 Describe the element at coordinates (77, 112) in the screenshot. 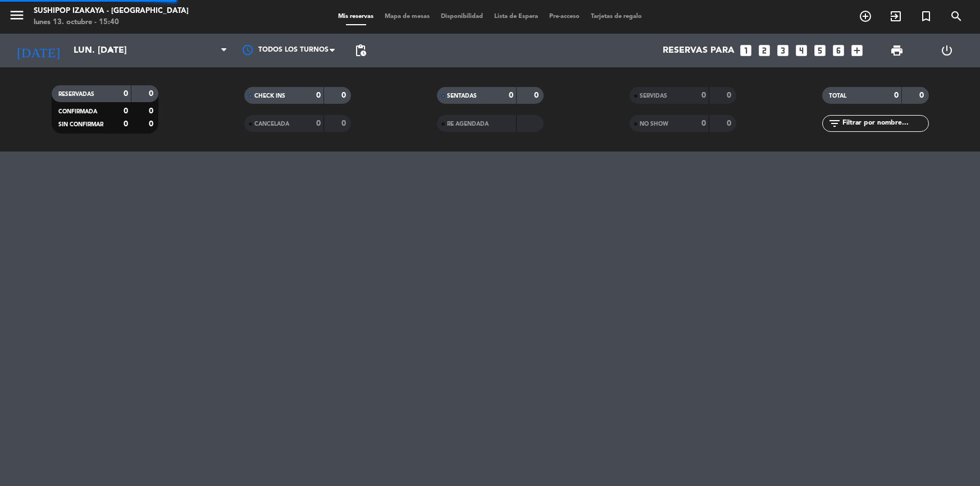

I see `span: CONFIRMADA` at that location.